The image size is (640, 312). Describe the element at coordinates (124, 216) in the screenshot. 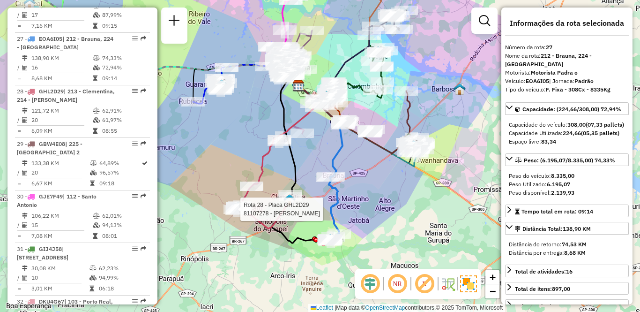

I see `td: 62,01%` at that location.